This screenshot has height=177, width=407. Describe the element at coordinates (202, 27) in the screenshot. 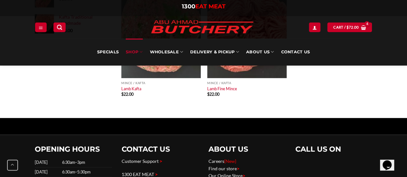

I see `img: Abu Ahmad Butchery` at that location.